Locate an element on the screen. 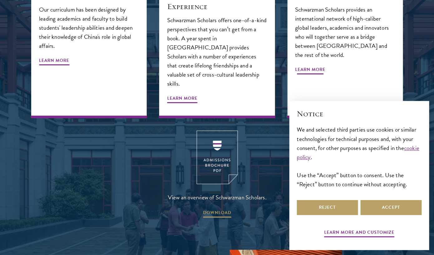 This screenshot has width=434, height=255. span: View an overview of Schwarzman Scholars. is located at coordinates (217, 197).